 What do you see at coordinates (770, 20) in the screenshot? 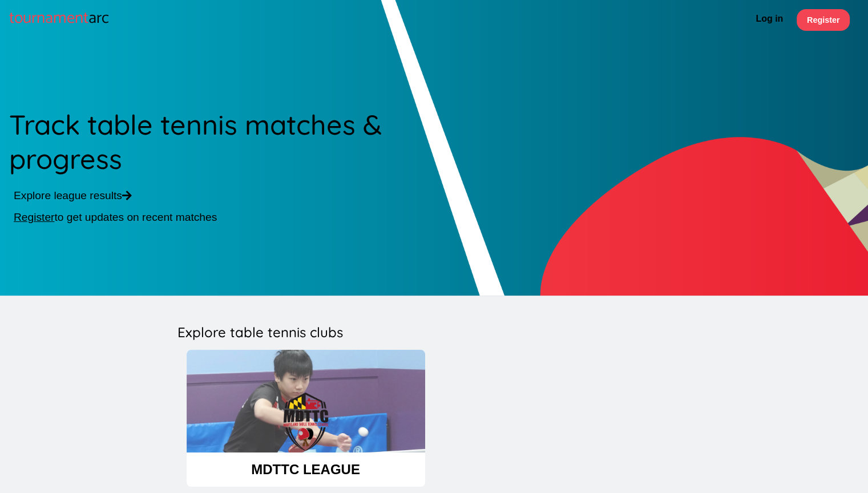
I see `a: Log in` at bounding box center [770, 20].